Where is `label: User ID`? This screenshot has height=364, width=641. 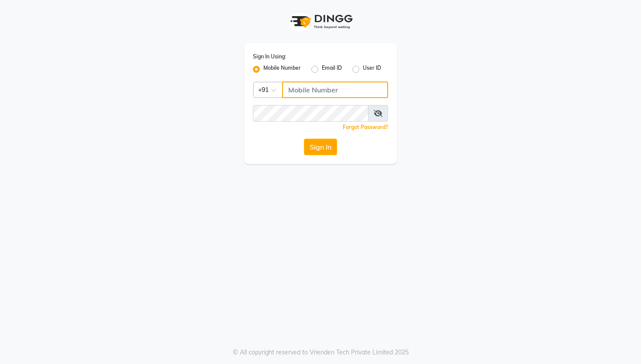 label: User ID is located at coordinates (372, 69).